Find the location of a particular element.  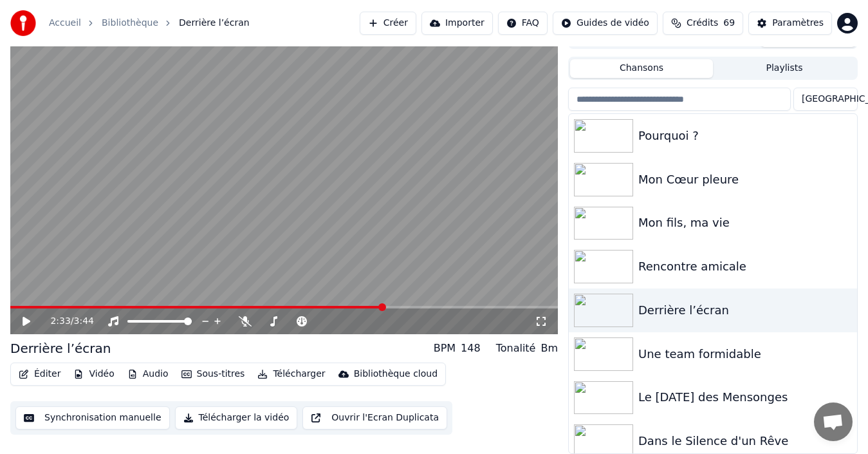

div: Pourquoi ? is located at coordinates (745, 136).